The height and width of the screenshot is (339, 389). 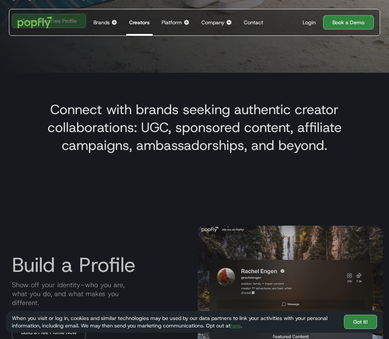 I want to click on a: Login, so click(x=309, y=22).